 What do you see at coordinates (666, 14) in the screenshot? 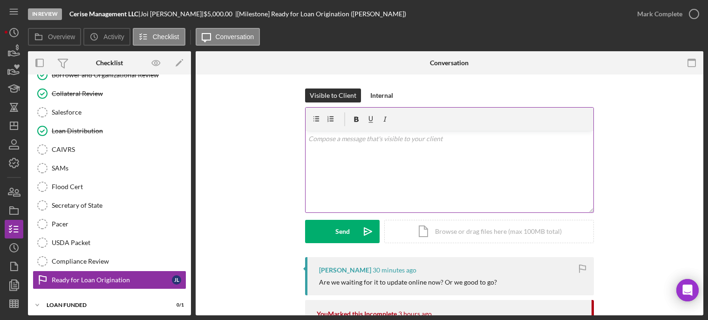
I see `button: Mark Complete` at bounding box center [666, 14].